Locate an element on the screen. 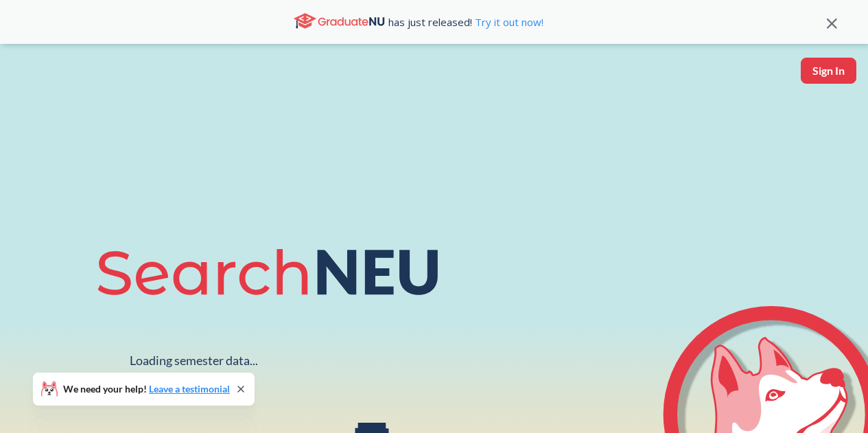 The width and height of the screenshot is (868, 433). div: Loading semester data... is located at coordinates (193, 361).